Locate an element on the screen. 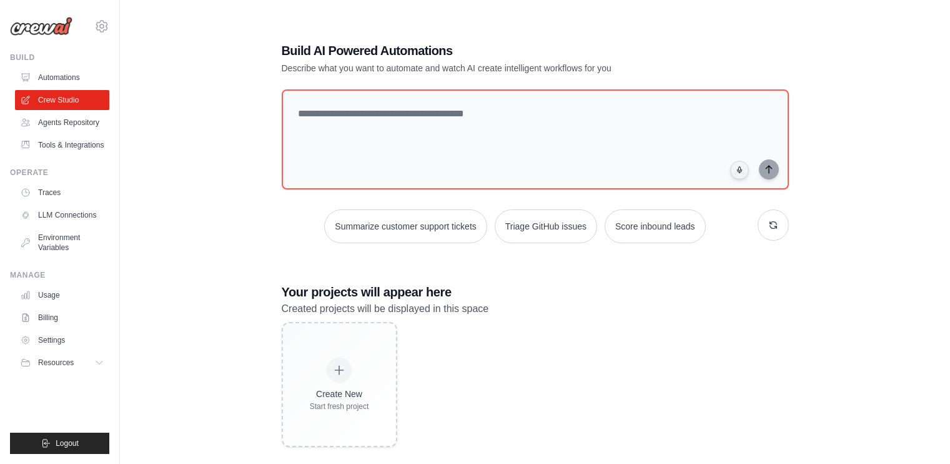 This screenshot has height=464, width=950. a: Usage is located at coordinates (62, 295).